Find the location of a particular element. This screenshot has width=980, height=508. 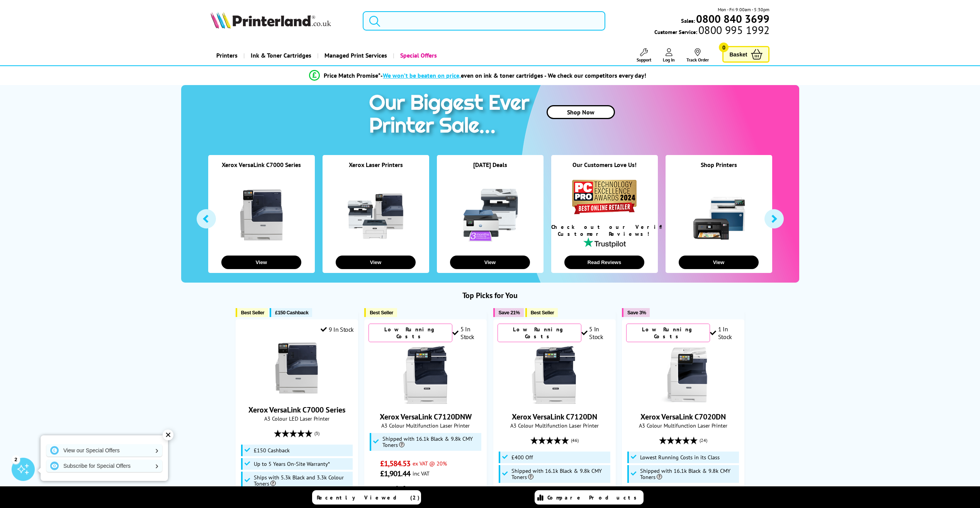

a: Printerland Logo is located at coordinates (281, 21).